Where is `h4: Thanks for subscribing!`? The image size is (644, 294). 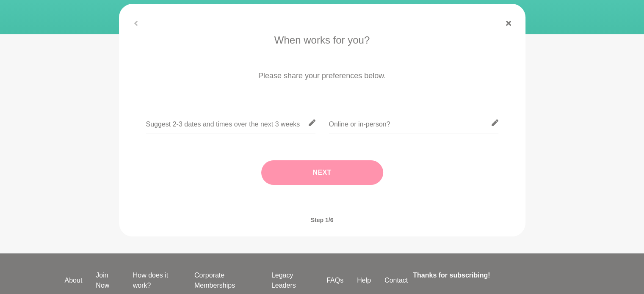 h4: Thanks for subscribing! is located at coordinates (493, 275).